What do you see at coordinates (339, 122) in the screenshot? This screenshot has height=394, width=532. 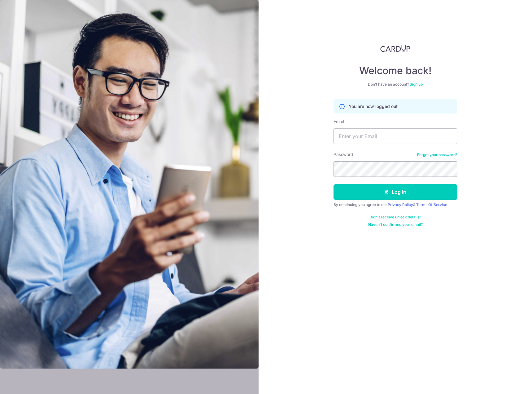 I see `label: Email` at bounding box center [339, 122].